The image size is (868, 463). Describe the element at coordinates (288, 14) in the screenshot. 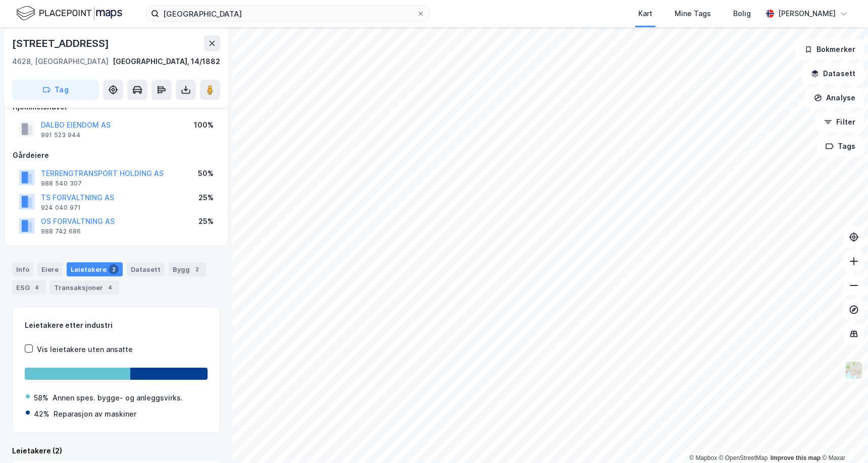

I see `input: Søk på adresse, matrikkel, gårdeiere, leietakere eller personer` at that location.